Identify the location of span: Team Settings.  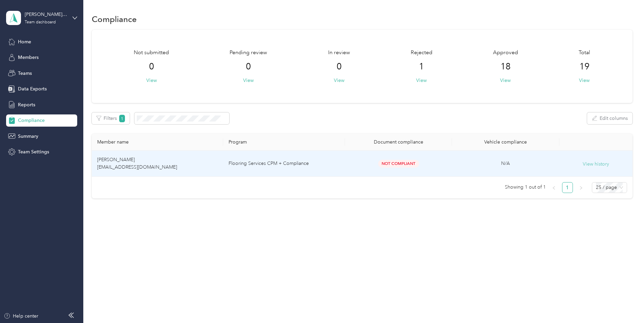
(34, 152).